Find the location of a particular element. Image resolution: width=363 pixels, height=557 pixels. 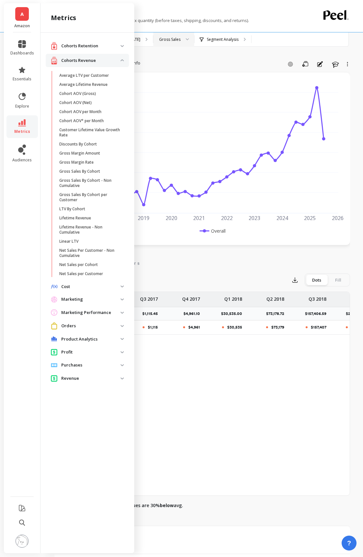

span: metrics is located at coordinates (22, 131).